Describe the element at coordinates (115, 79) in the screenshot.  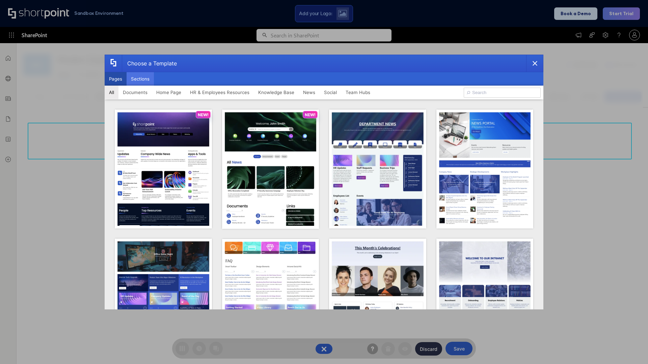
I see `button: Pages` at that location.